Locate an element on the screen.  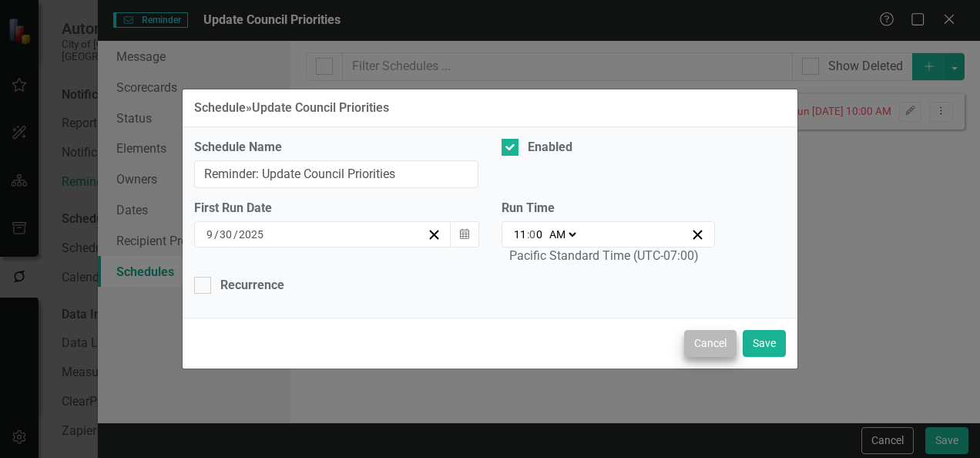
div: Schedule » Update Council Priorities is located at coordinates (292, 108).